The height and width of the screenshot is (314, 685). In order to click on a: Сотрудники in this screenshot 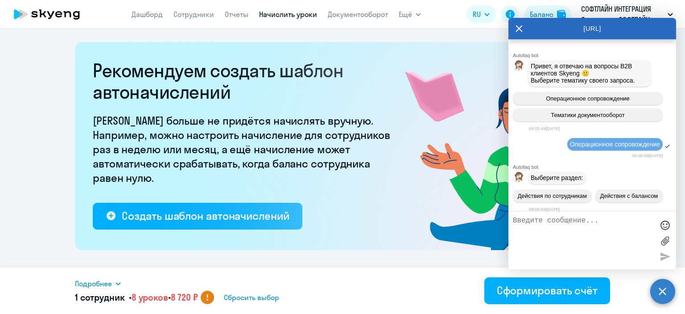, I will do `click(194, 14)`.